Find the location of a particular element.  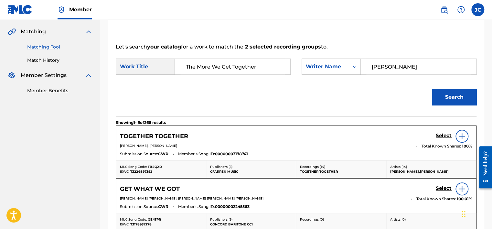

strong: 2 selected recording groups is located at coordinates (282, 47).